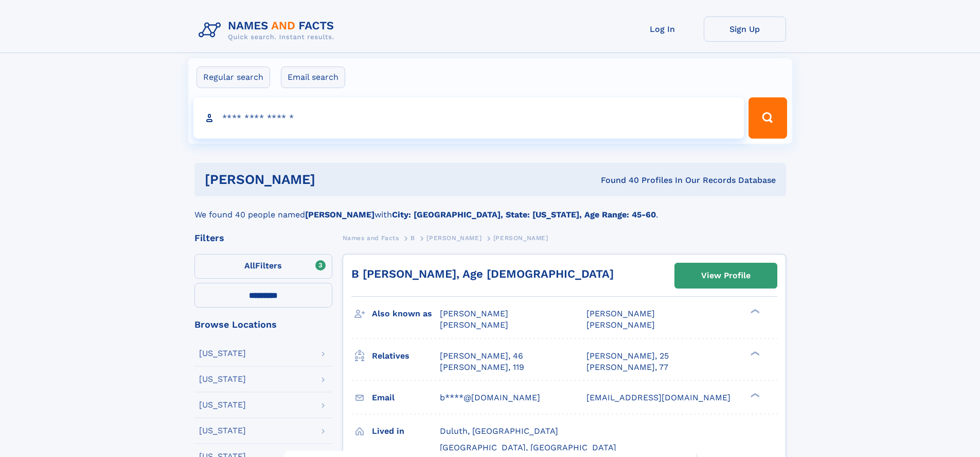  I want to click on span: B, so click(413, 238).